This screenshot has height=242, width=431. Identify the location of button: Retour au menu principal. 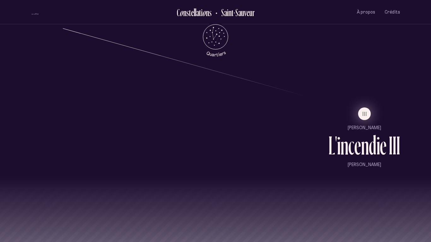
(216, 40).